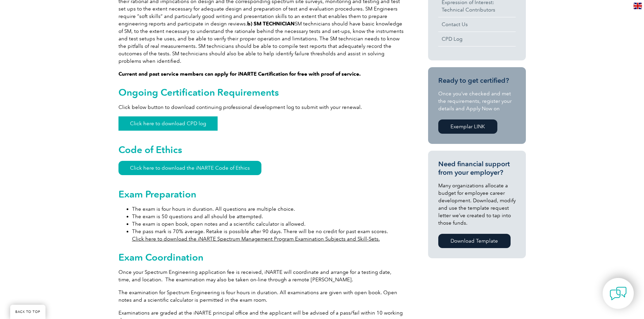 The image size is (644, 319). Describe the element at coordinates (261, 257) in the screenshot. I see `h2: Exam Coordination` at that location.